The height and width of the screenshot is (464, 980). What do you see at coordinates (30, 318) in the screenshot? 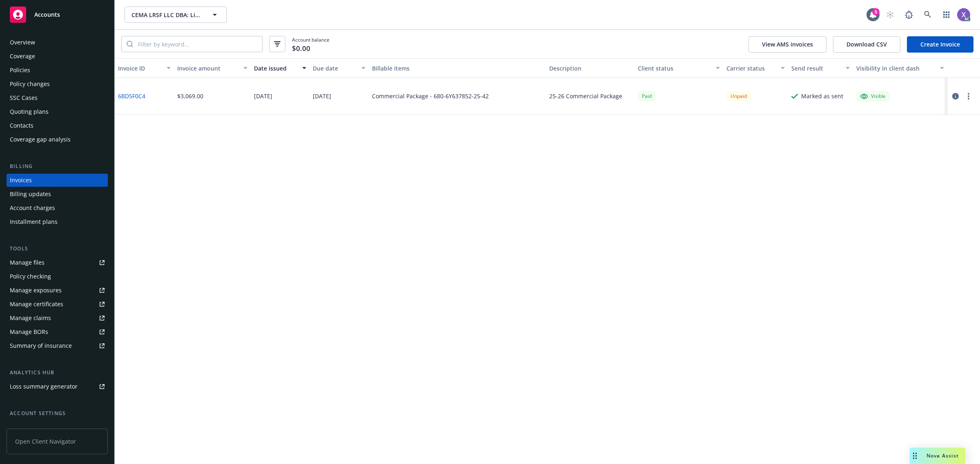
I see `div: Manage claims` at bounding box center [30, 318].